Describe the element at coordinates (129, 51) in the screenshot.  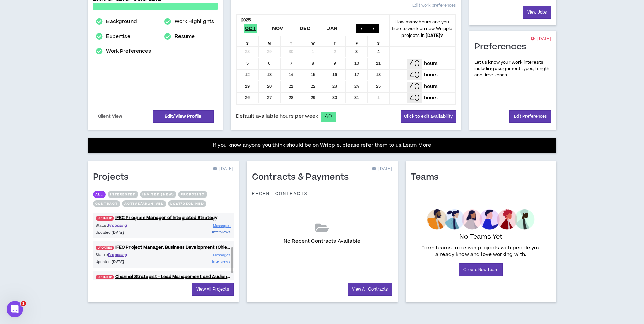
I see `a: Work Preferences` at that location.